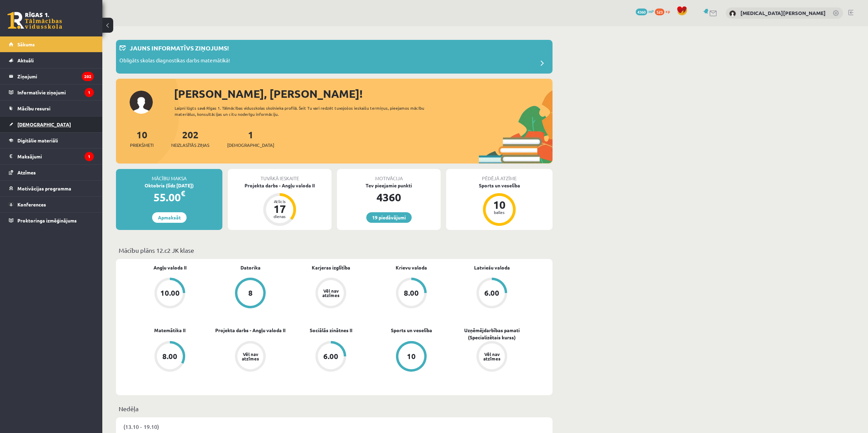 Image resolution: width=868 pixels, height=433 pixels. Describe the element at coordinates (170, 331) in the screenshot. I see `a: Matemātika II` at that location.